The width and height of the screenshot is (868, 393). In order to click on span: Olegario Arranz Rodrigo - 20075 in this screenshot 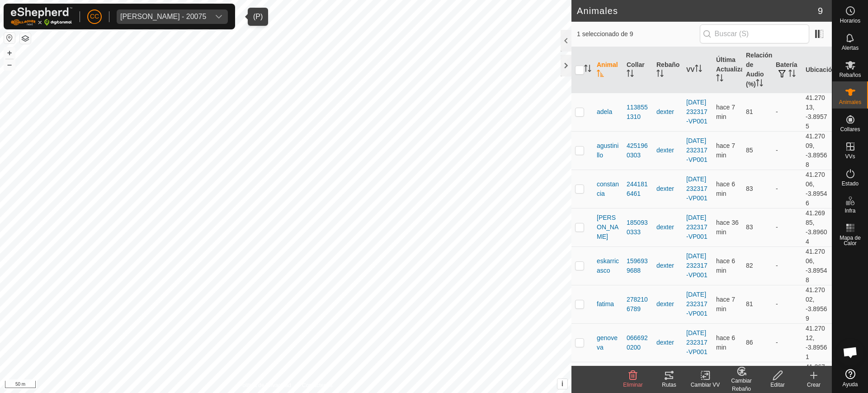, I will do `click(164, 17)`.